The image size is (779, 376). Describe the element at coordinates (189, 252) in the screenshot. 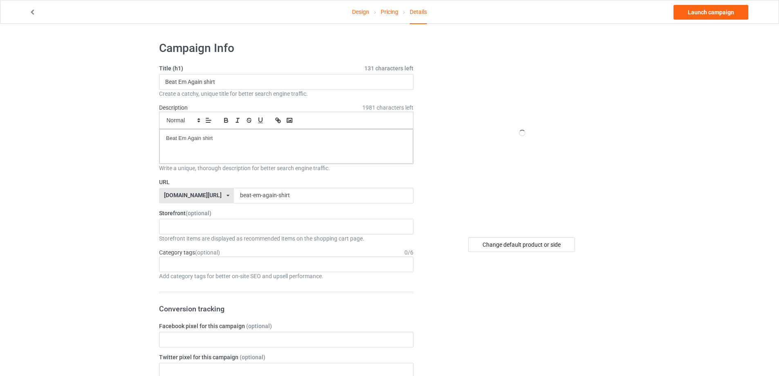

I see `label: Category tags` at that location.